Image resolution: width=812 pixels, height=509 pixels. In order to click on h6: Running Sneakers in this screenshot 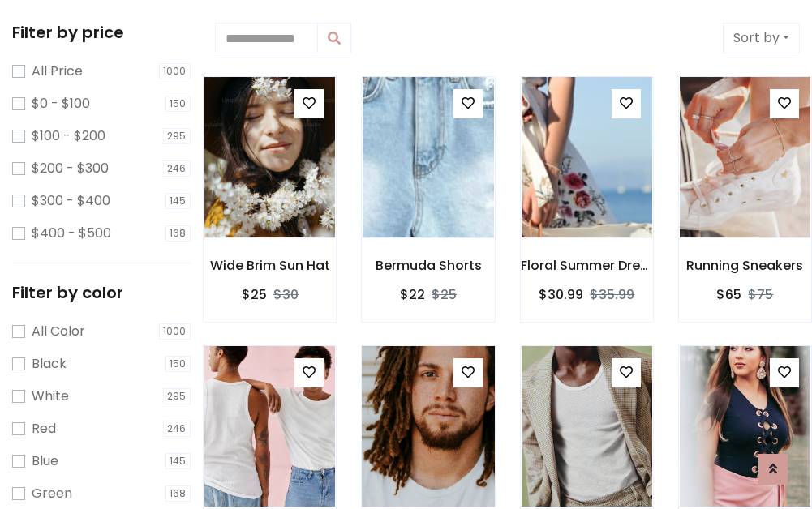, I will do `click(744, 265)`.